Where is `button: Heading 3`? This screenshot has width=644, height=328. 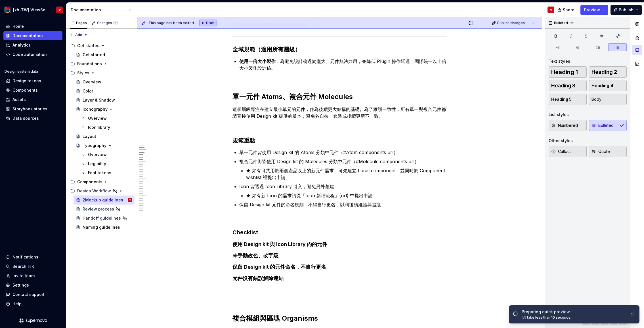
button: Heading 3 is located at coordinates (567, 85).